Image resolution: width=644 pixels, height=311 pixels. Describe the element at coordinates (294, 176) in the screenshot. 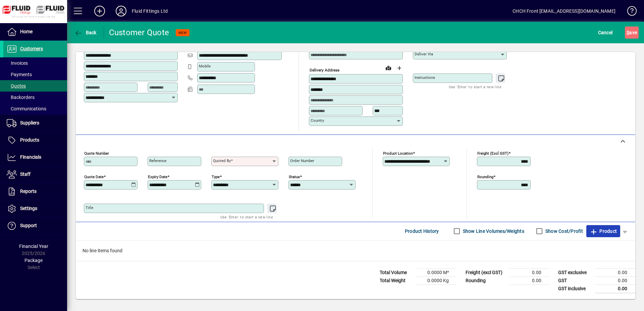

I see `mat-label: Status` at that location.